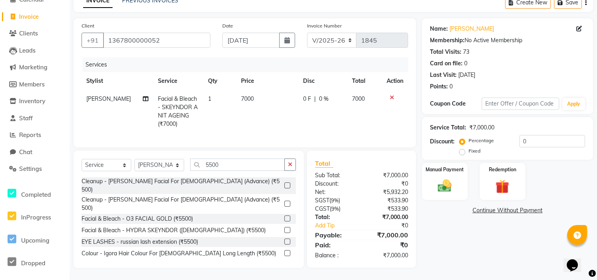 The width and height of the screenshot is (597, 280). What do you see at coordinates (178, 81) in the screenshot?
I see `th: Service` at bounding box center [178, 81].